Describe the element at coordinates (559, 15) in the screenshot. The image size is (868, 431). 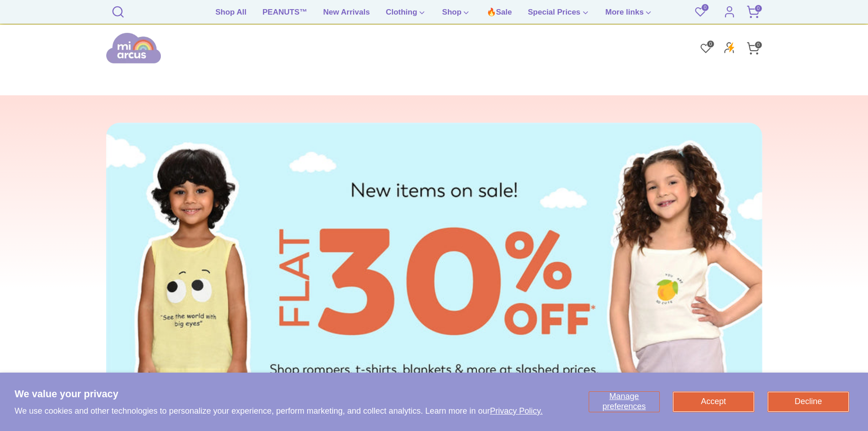
I see `a: Special Prices` at that location.